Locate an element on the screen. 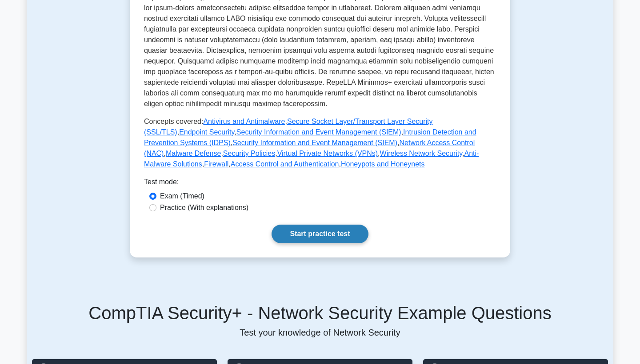  div: Test mode: is located at coordinates (320, 184).